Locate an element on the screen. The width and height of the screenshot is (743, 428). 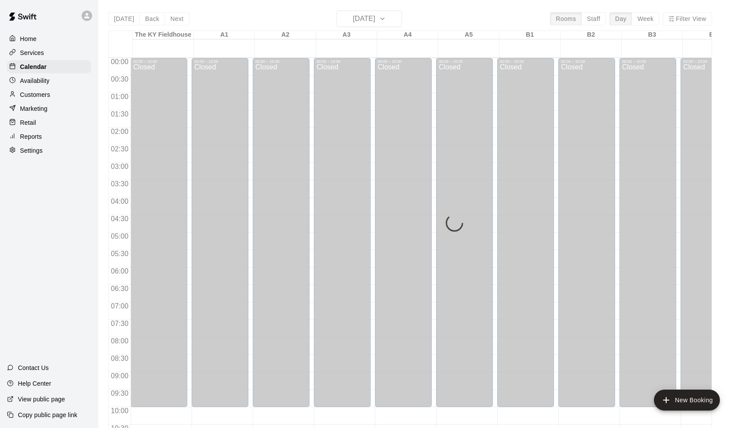
a: Calendar is located at coordinates (49, 67).